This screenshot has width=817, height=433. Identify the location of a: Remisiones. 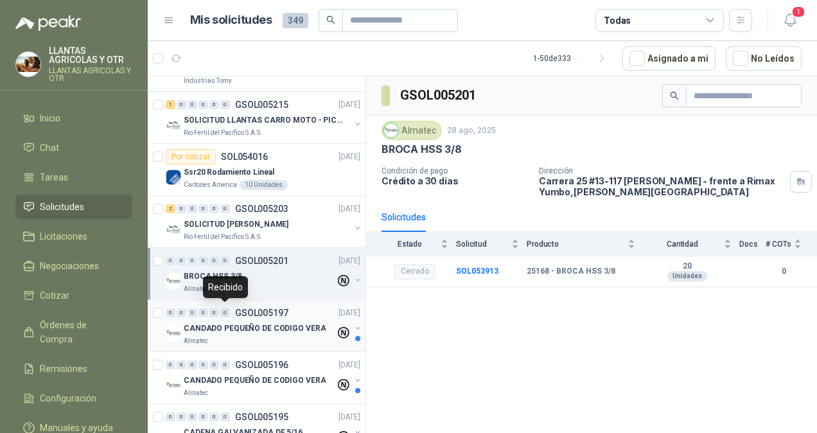
(74, 369).